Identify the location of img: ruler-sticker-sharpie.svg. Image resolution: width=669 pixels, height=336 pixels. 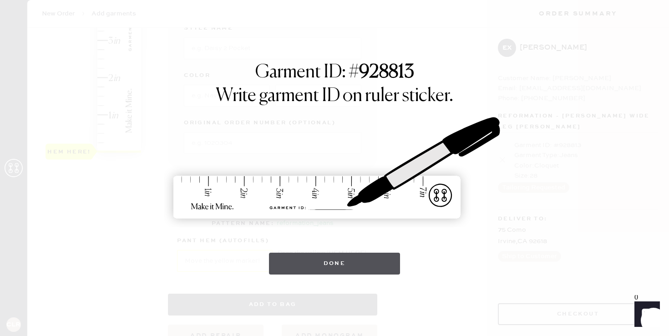
(334, 168).